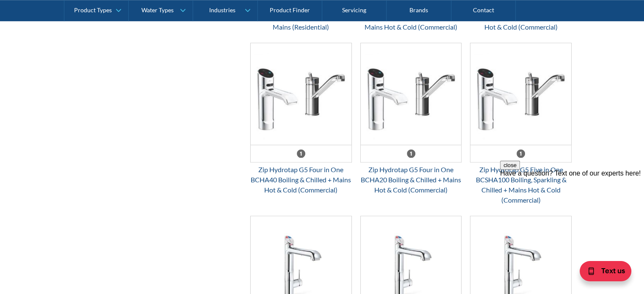 Image resolution: width=644 pixels, height=294 pixels. I want to click on div: Zip Hydrotap G5 Five in One BCSHA100 Boiling, Sparkling & Chilled + Mains Hot & Cold (Commercial), so click(521, 185).